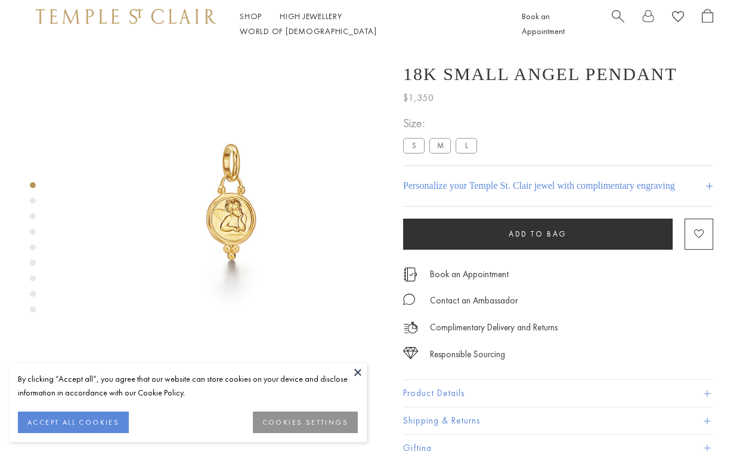 This screenshot has height=451, width=749. I want to click on a: View Wishlist, so click(678, 18).